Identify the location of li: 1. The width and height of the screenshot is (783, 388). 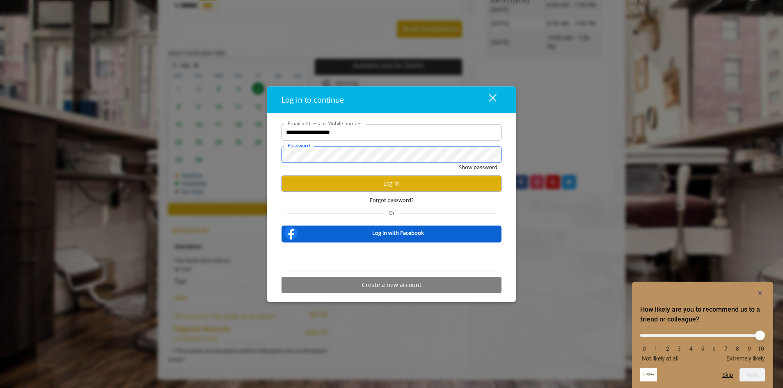
(656, 349).